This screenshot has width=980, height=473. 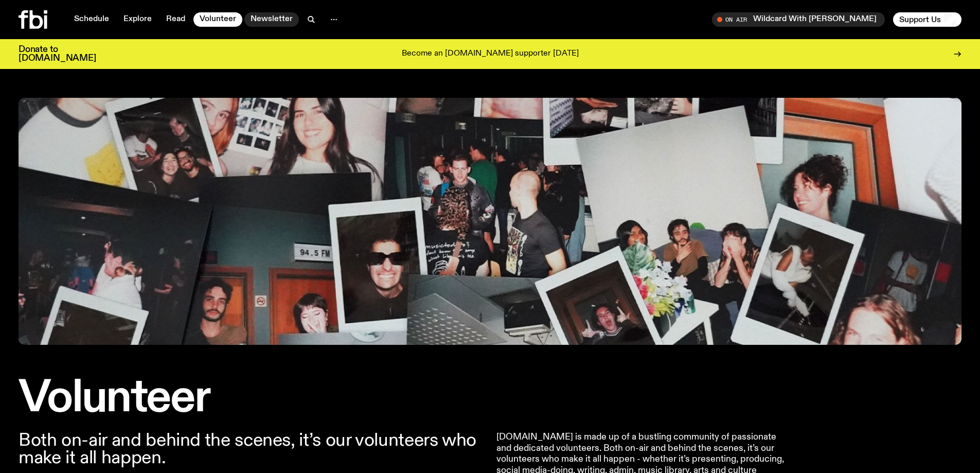 I want to click on button: Support Us, so click(x=927, y=20).